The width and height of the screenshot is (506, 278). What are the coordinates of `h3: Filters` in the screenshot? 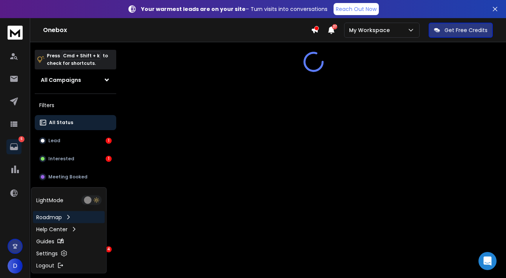 It's located at (75, 105).